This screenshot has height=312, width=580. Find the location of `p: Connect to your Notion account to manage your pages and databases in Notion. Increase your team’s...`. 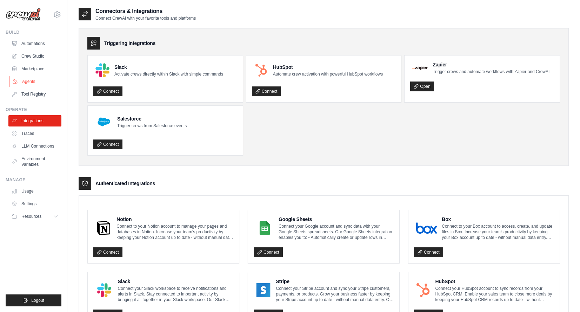

p: Connect to your Notion account to manage your pages and databases in Notion. Increase your team’s... is located at coordinates (175, 232).